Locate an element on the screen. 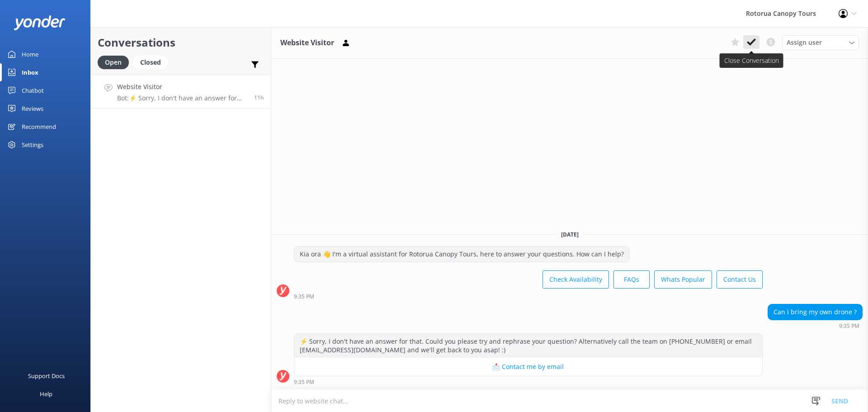 The width and height of the screenshot is (868, 412). a: Open is located at coordinates (115, 62).